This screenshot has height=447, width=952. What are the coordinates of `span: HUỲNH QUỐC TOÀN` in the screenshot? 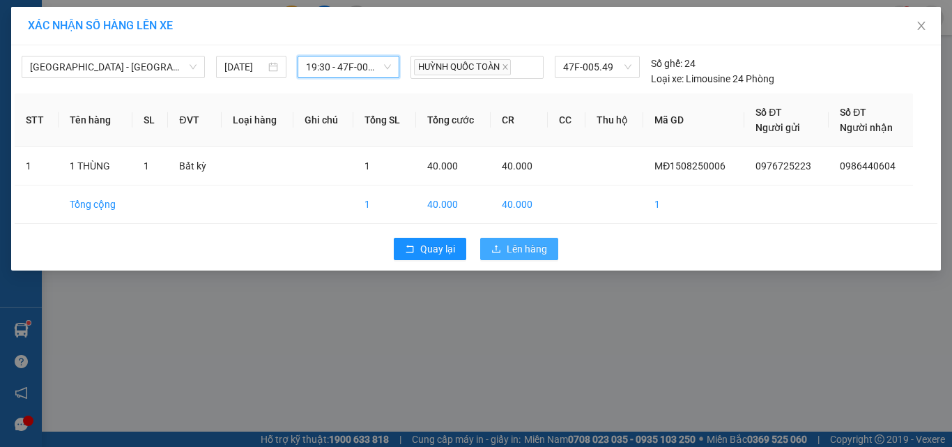 It's located at (462, 67).